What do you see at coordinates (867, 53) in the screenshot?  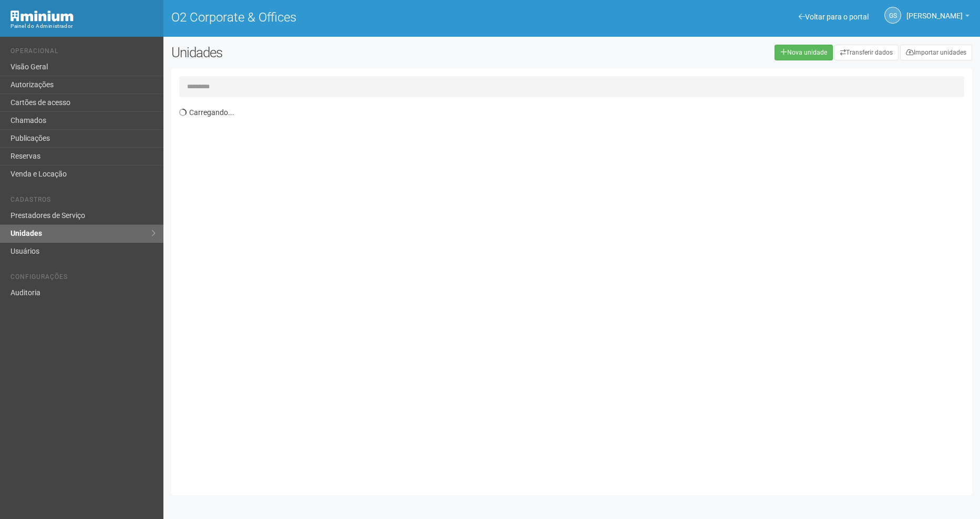 I see `a: Transferir dados` at bounding box center [867, 53].